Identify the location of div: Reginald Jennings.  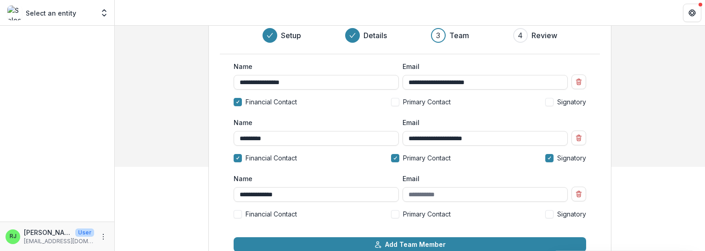
(13, 236).